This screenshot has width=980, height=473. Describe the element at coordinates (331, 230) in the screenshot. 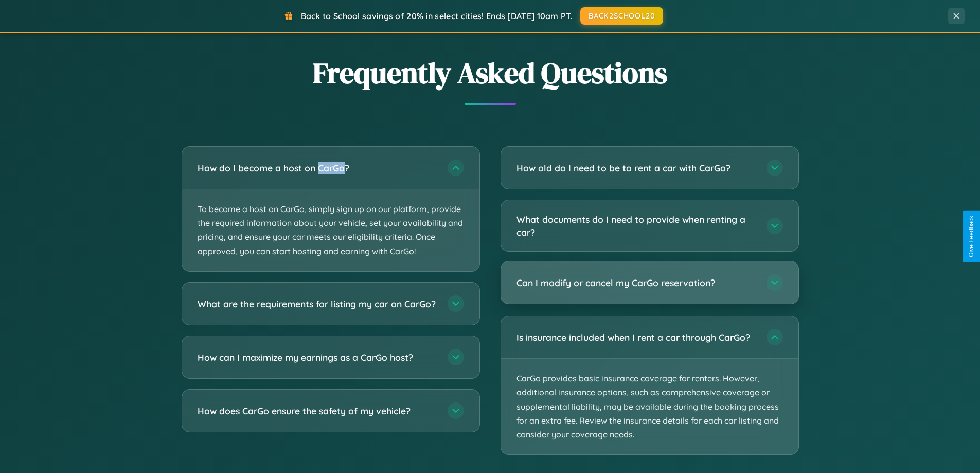

I see `p: To become a host on CarGo, simply sign up on our platform, provide the required information about...` at that location.